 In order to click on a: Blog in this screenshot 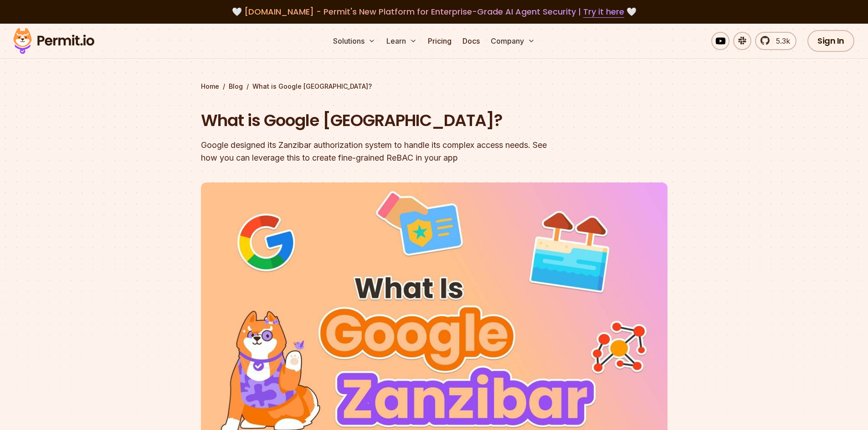, I will do `click(236, 87)`.